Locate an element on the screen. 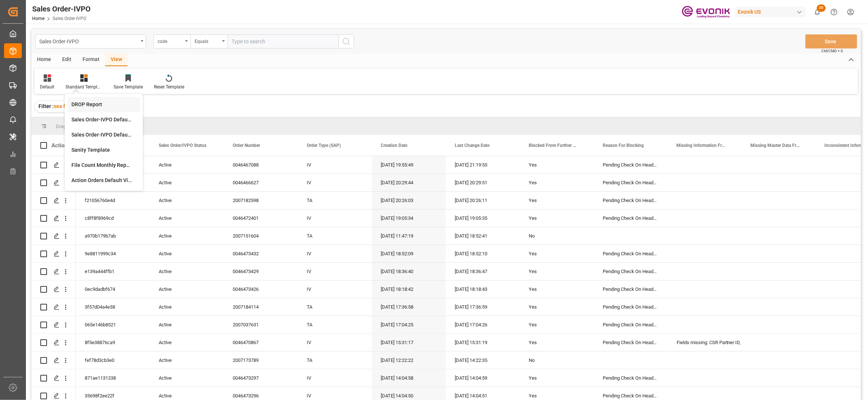 The height and width of the screenshot is (400, 868). div: 0046472401 is located at coordinates (261, 218).